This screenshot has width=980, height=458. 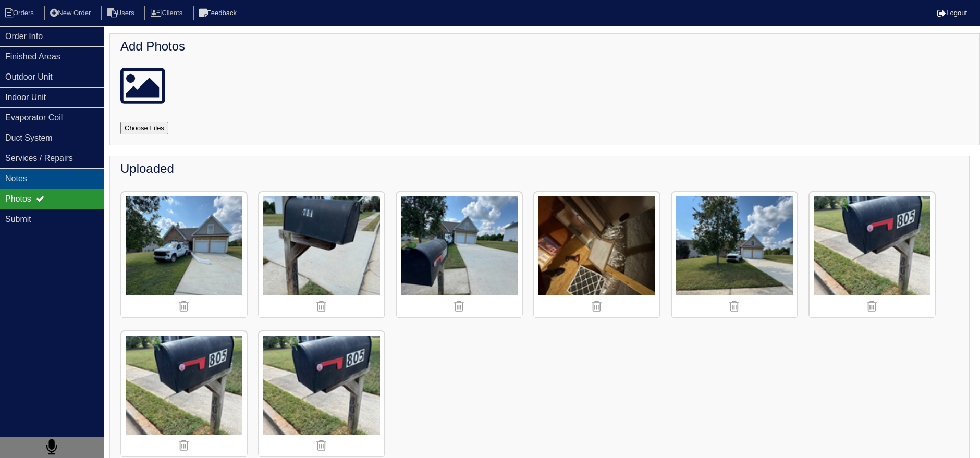 What do you see at coordinates (872, 255) in the screenshot?
I see `img: bkiajcunljvwglwmqb8p9saexavo` at bounding box center [872, 255].